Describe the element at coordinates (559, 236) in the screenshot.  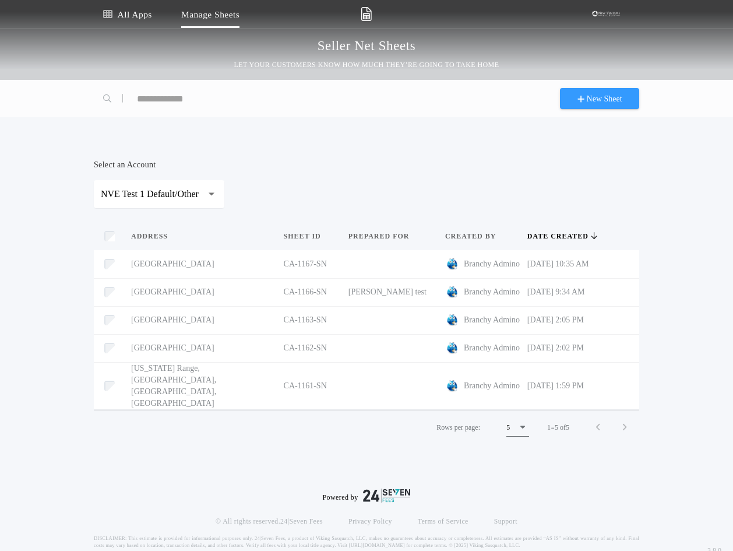
I see `span: Date created` at that location.